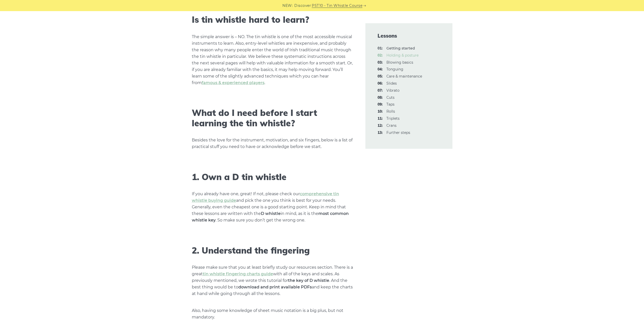  I want to click on h2: 2. Understand the fingering, so click(272, 250).